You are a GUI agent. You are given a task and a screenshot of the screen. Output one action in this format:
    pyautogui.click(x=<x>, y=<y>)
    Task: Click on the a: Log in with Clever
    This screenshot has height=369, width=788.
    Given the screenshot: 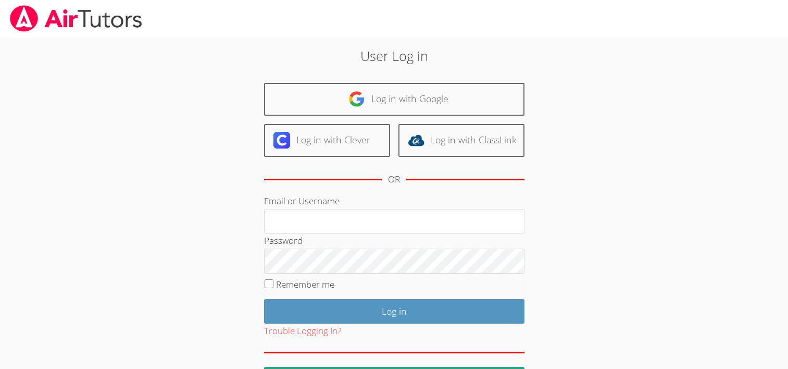 What is the action you would take?
    pyautogui.click(x=327, y=140)
    